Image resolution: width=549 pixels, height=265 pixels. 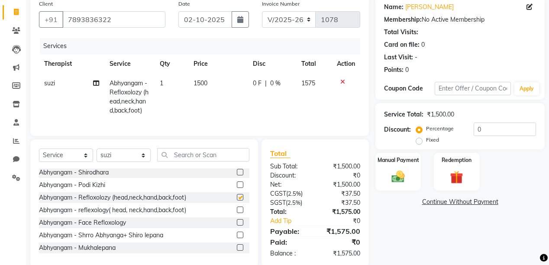 I want to click on div: Last Visit:, so click(x=398, y=57).